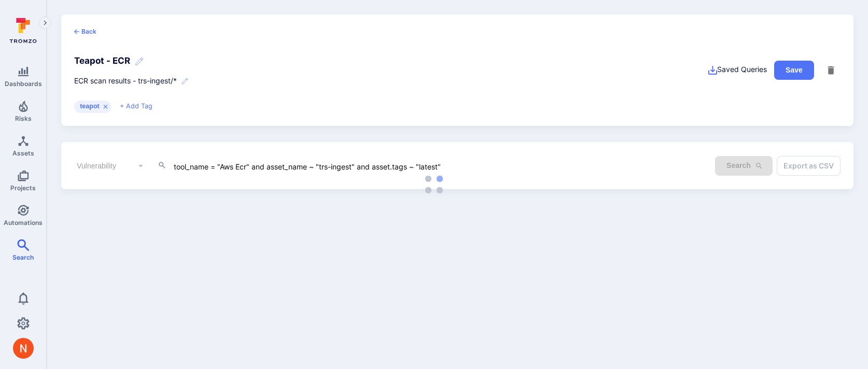 This screenshot has height=369, width=868. I want to click on p: ECR scan results - trs-ingest/*, so click(132, 81).